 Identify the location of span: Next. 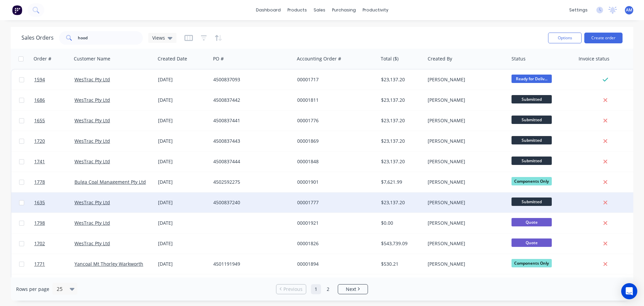
(351, 289).